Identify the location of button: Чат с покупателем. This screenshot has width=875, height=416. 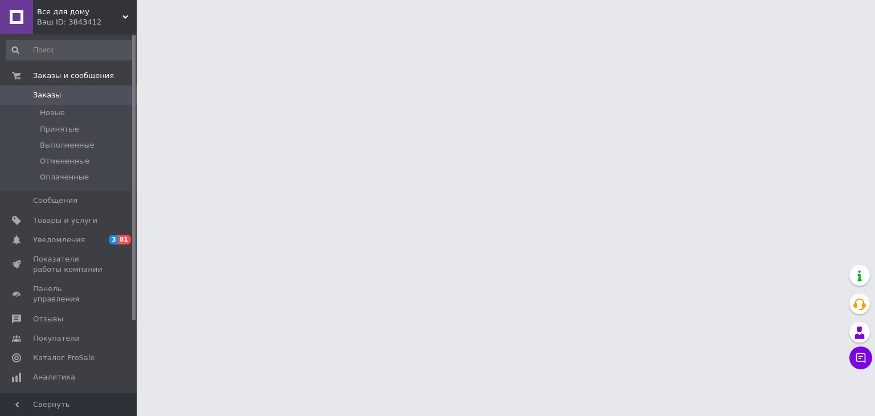
(861, 358).